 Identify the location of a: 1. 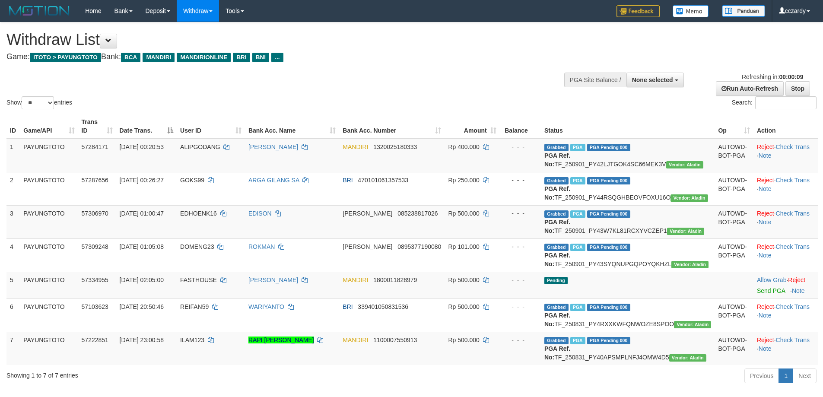
(786, 376).